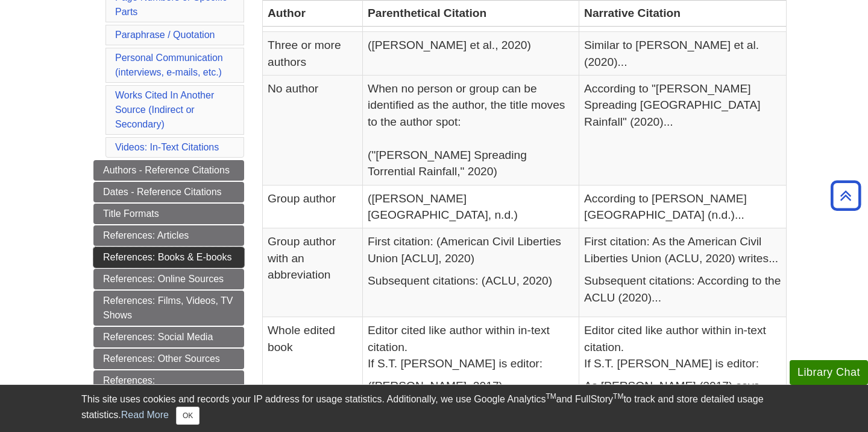  I want to click on a: References: Other Sources, so click(169, 359).